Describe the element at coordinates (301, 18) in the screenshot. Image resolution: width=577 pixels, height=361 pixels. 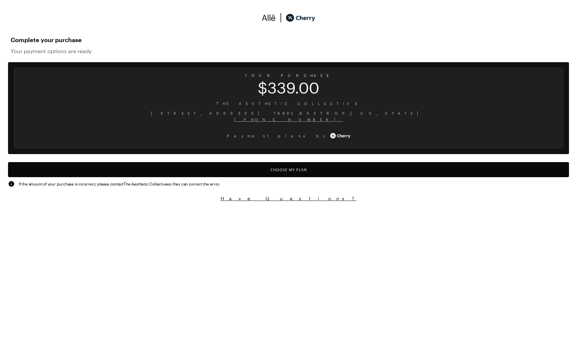
I see `img: cherry_black_logo-DrOE_MJI.svg` at that location.